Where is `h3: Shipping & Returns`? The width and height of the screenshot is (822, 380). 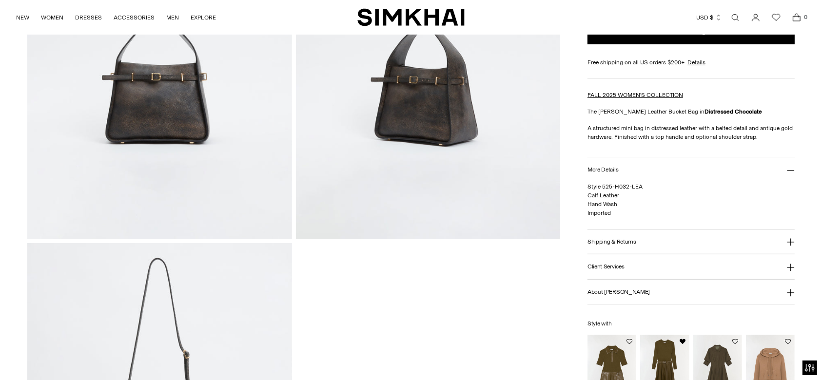 h3: Shipping & Returns is located at coordinates (612, 241).